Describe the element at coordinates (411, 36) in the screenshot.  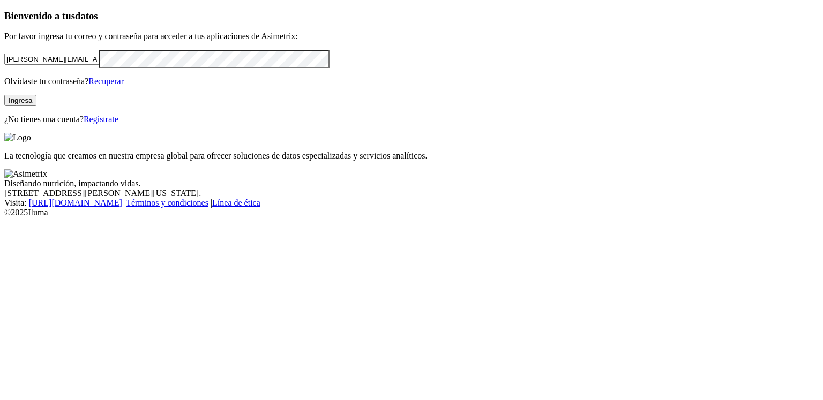
I see `p: Por favor ingresa tu correo y contraseña para acceder a tus aplicaciones de Asimetrix:` at that location.